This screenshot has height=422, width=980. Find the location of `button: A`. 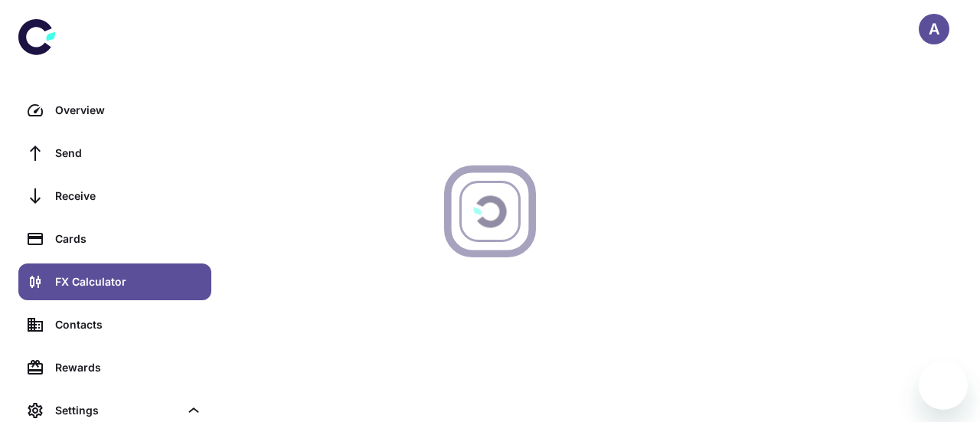

button: A is located at coordinates (933, 29).